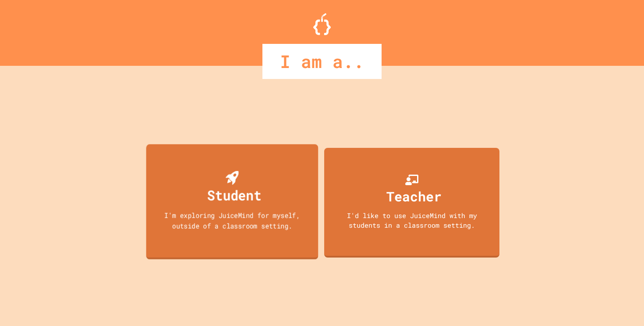 Image resolution: width=644 pixels, height=326 pixels. What do you see at coordinates (322, 62) in the screenshot?
I see `div: I am a..` at bounding box center [322, 62].